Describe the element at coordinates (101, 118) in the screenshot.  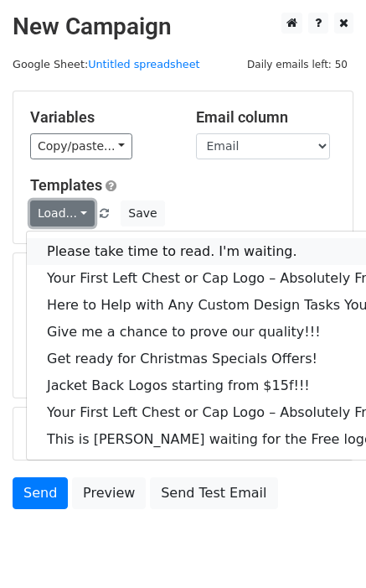
I see `h5: Variables` at that location.